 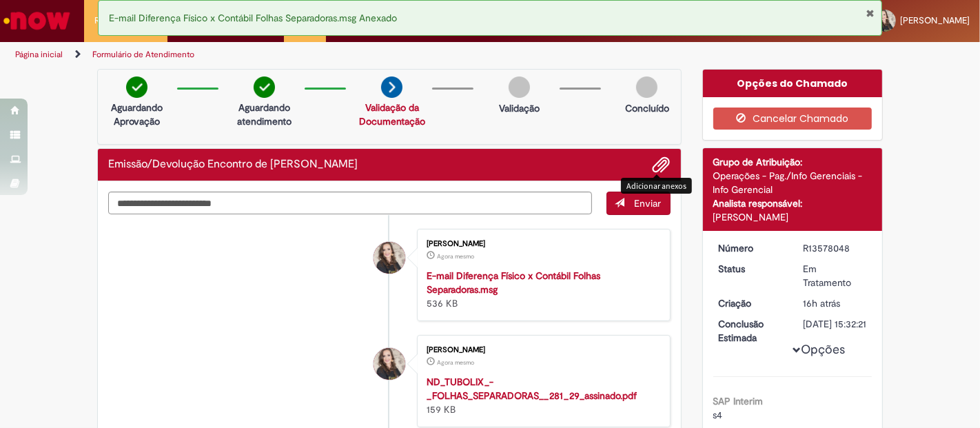 I want to click on span: Enviar, so click(x=648, y=204).